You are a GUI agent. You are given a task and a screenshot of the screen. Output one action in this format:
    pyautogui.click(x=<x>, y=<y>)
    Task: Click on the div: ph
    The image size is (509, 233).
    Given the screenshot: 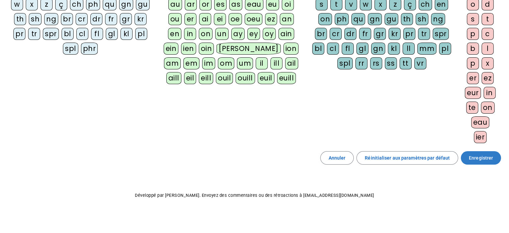 What is the action you would take?
    pyautogui.click(x=342, y=19)
    